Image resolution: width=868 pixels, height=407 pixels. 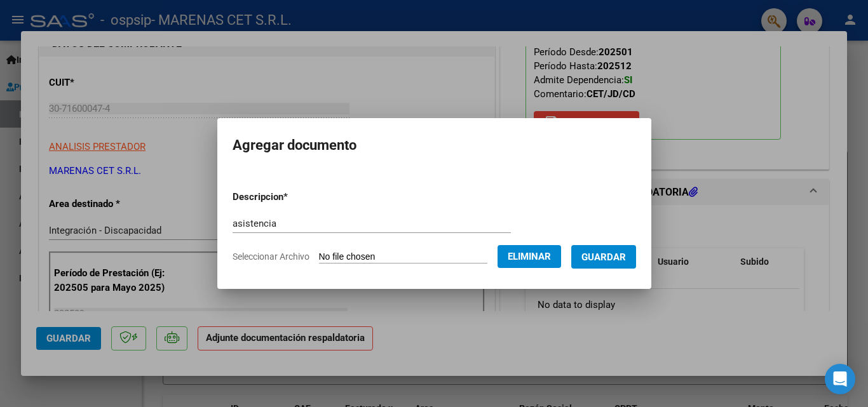 What do you see at coordinates (293, 197) in the screenshot?
I see `p: Descripcion` at bounding box center [293, 197].